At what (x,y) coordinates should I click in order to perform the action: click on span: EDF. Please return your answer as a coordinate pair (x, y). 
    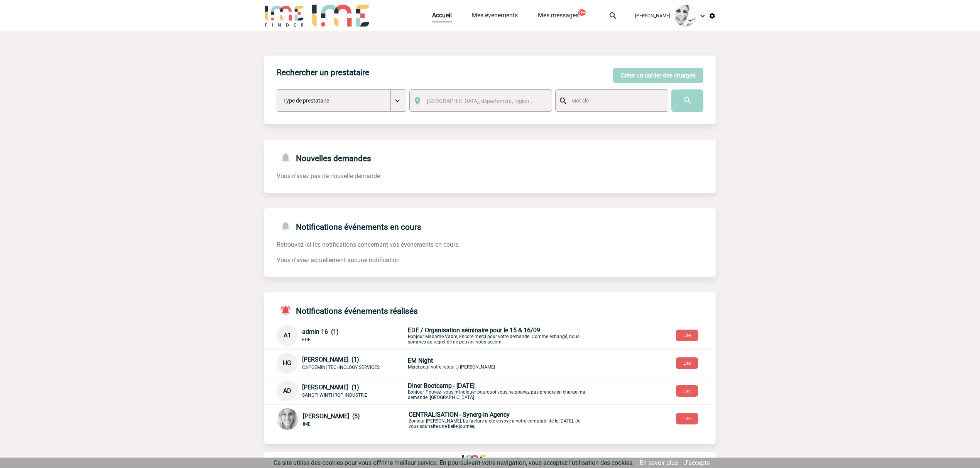
    Looking at the image, I should click on (306, 340).